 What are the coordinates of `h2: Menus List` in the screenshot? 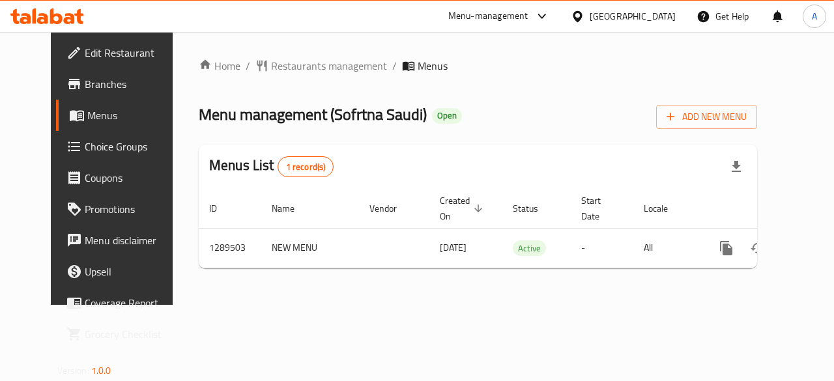 It's located at (271, 166).